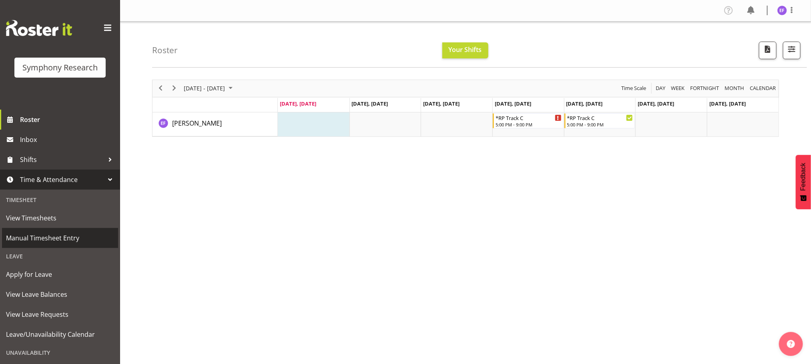 This screenshot has height=364, width=811. What do you see at coordinates (678, 88) in the screenshot?
I see `button: Timeline Week` at bounding box center [678, 88].